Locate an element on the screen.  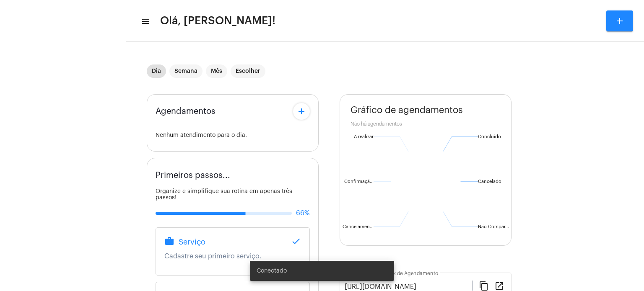
div: Nenhum atendimento para o dia. is located at coordinates (233, 135).